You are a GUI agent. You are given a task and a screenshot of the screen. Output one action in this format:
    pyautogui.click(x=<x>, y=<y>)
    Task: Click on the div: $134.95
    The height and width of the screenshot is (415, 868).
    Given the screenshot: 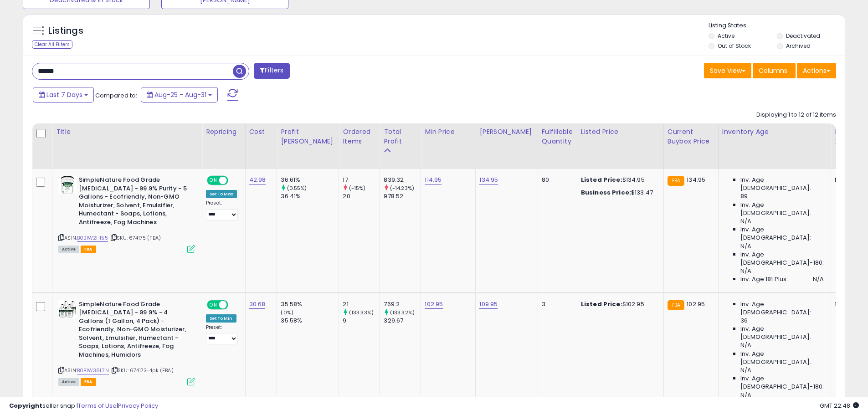 What is the action you would take?
    pyautogui.click(x=619, y=180)
    